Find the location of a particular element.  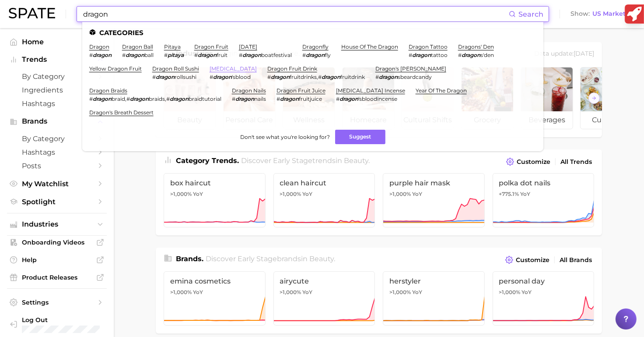

button: Scroll Right is located at coordinates (594, 98).